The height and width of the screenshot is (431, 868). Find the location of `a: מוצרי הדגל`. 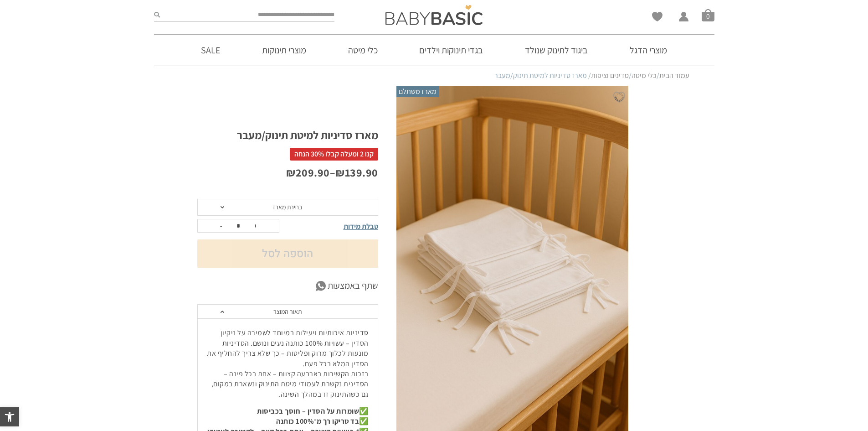

a: מוצרי הדגל is located at coordinates (648, 50).